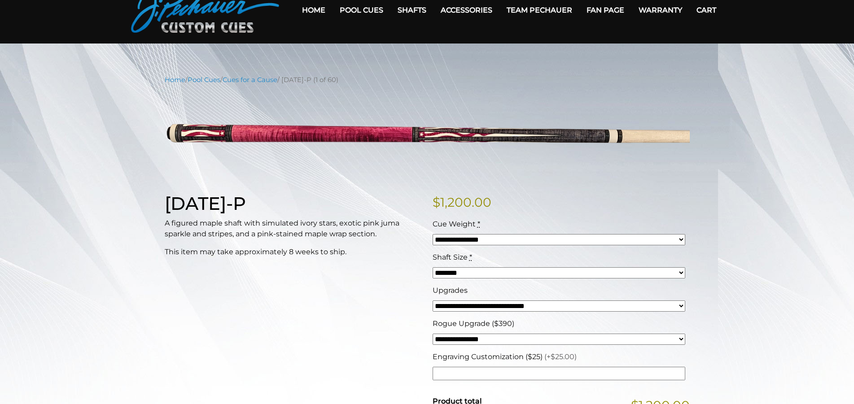 This screenshot has width=854, height=404. Describe the element at coordinates (487, 357) in the screenshot. I see `span: Engraving Customization ($25)` at that location.